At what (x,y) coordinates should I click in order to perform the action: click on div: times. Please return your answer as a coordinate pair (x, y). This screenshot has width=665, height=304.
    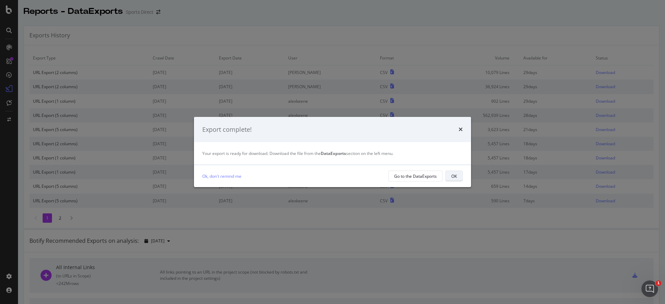
    Looking at the image, I should click on (461, 130).